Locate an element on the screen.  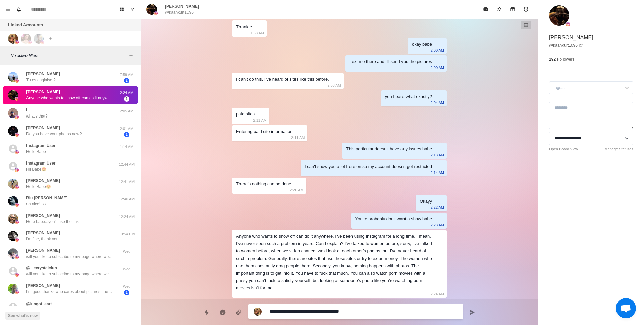
span: 2 is located at coordinates (127, 80).